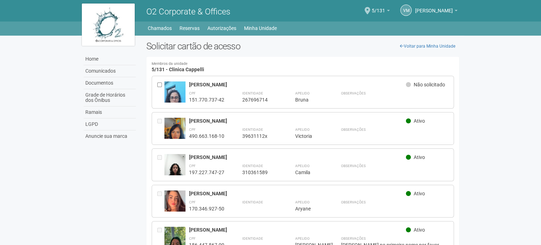 This screenshot has width=541, height=245. Describe the element at coordinates (110, 59) in the screenshot. I see `a: Home` at that location.